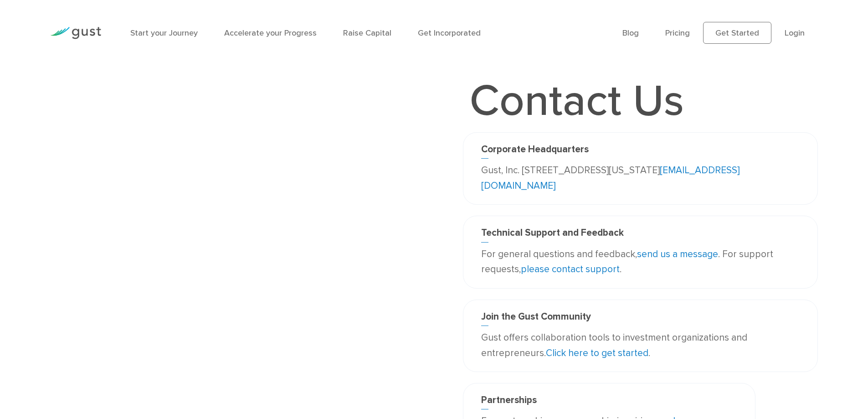 This screenshot has width=868, height=419. What do you see at coordinates (678, 33) in the screenshot?
I see `a: Pricing` at bounding box center [678, 33].